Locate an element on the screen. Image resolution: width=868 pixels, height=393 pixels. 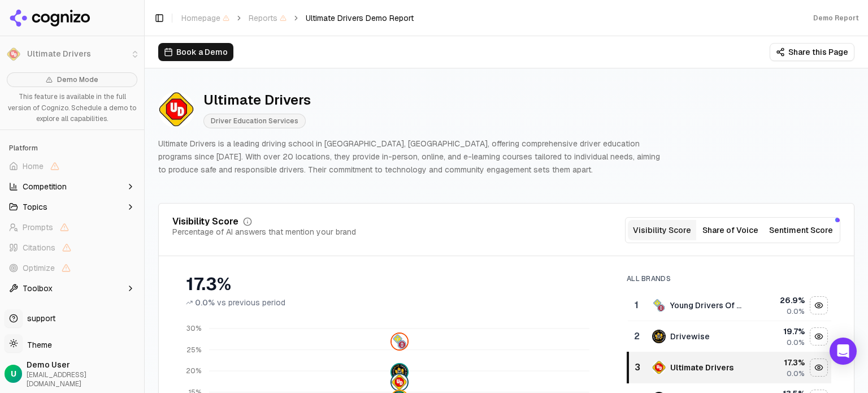
span: support is located at coordinates (39, 319).